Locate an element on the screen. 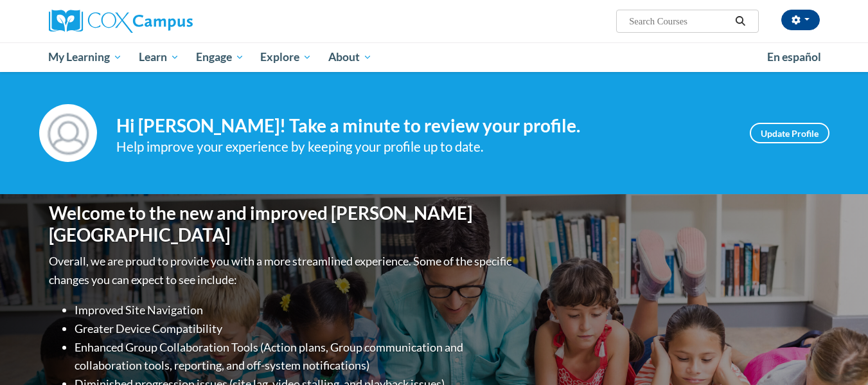 The image size is (868, 385). span: About is located at coordinates (350, 57).